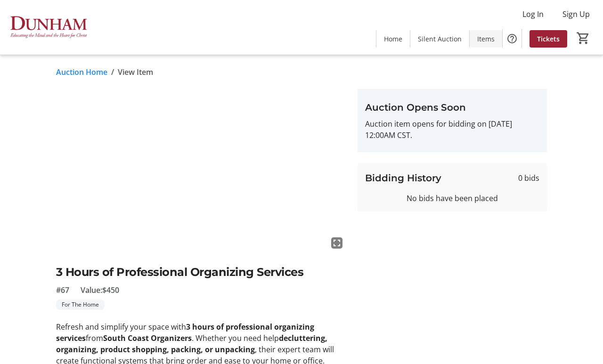  Describe the element at coordinates (147, 339) in the screenshot. I see `strong: South Coast Organizers` at that location.